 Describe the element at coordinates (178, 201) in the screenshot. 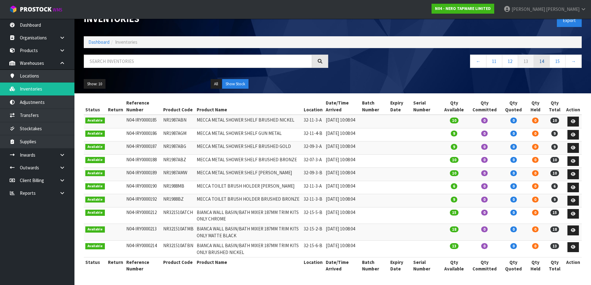

I see `td: NR1988BZ` at that location.